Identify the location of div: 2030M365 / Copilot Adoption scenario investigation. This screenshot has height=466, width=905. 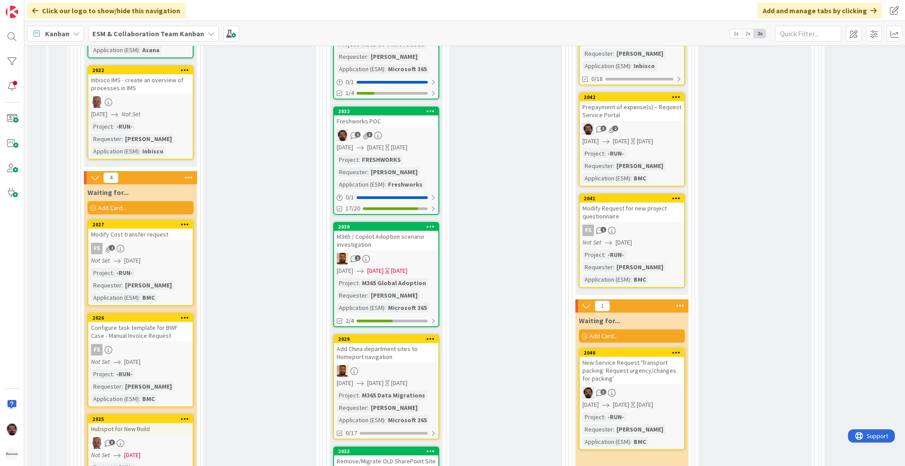
(386, 237).